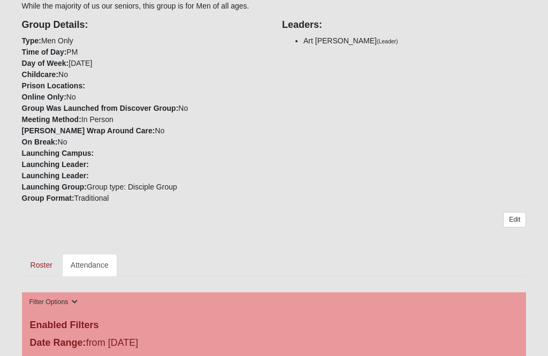 Image resolution: width=548 pixels, height=356 pixels. Describe the element at coordinates (41, 266) in the screenshot. I see `a: Roster` at that location.